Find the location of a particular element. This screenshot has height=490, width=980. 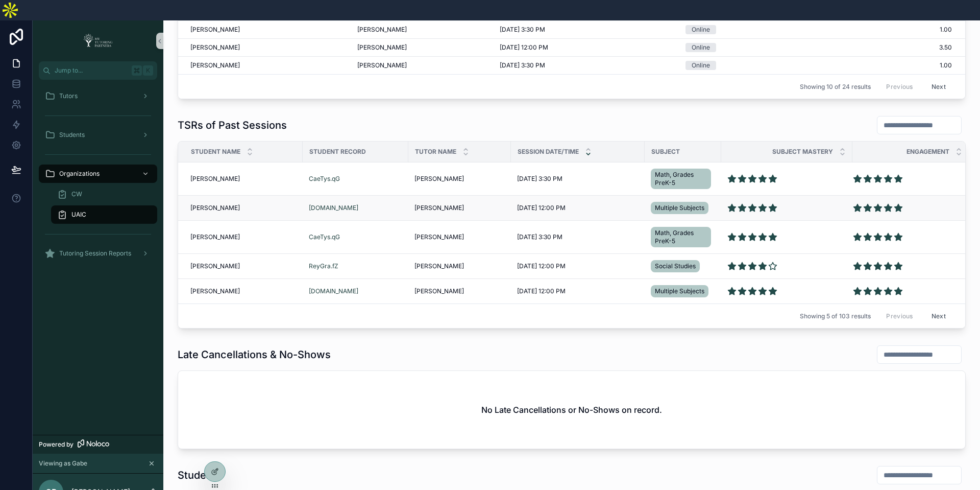

span: Organizations is located at coordinates (79, 174).